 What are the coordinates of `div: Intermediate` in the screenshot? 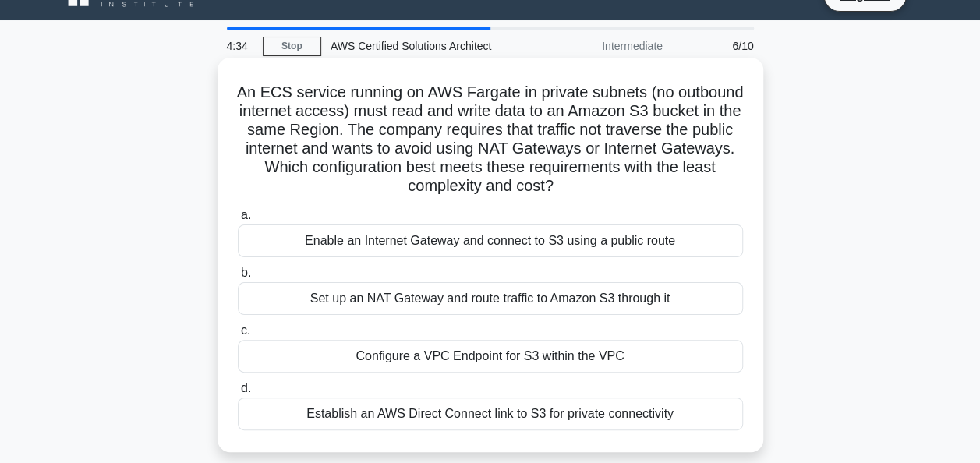 It's located at (604, 46).